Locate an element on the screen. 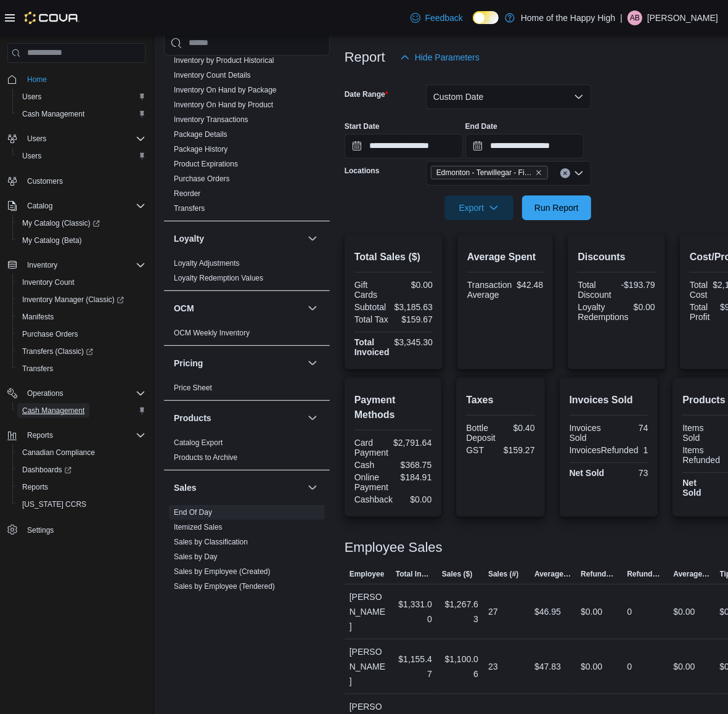 This screenshot has height=714, width=728. div: 74 is located at coordinates (631, 428).